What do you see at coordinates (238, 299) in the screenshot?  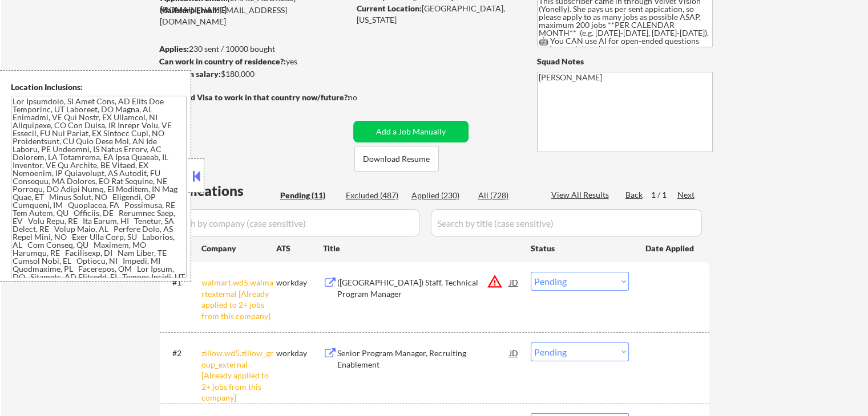 I see `div: walmart.wd5.walmartexternal [Already applied to 2+ jobs from this company]` at bounding box center [238, 299].